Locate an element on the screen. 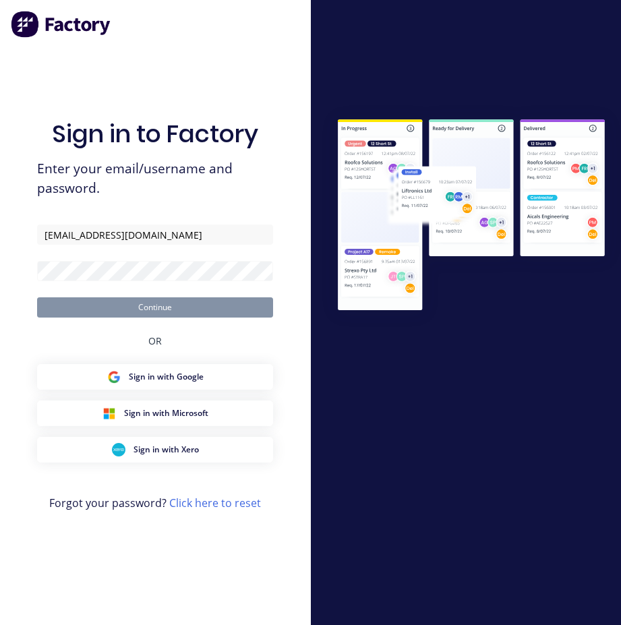  span: Forgot your password? is located at coordinates (155, 503).